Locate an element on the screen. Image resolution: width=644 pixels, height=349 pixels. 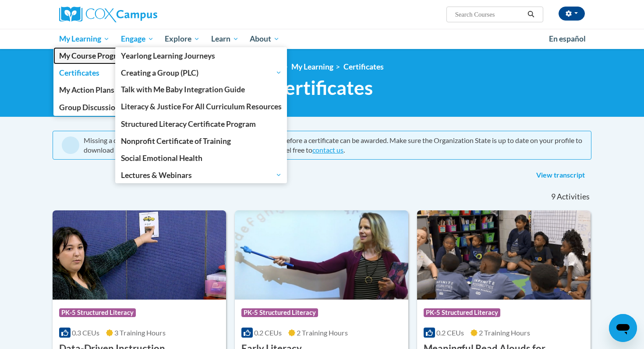
div: Main menu is located at coordinates (322, 39).